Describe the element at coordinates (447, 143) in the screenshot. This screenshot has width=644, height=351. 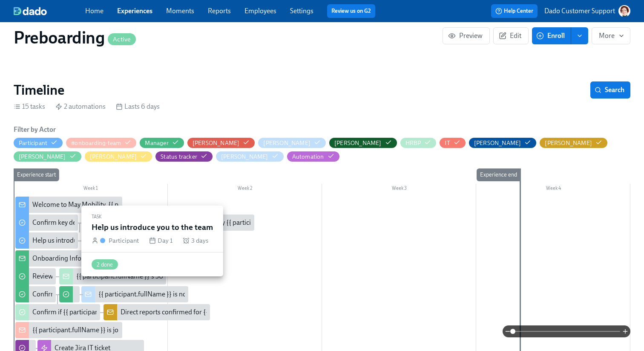
I see `div: Hide IT` at that location.